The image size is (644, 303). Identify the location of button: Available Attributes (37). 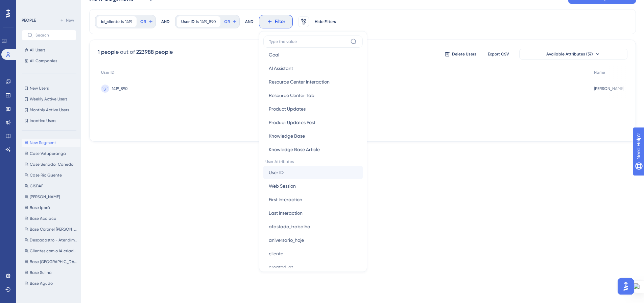
(573, 54).